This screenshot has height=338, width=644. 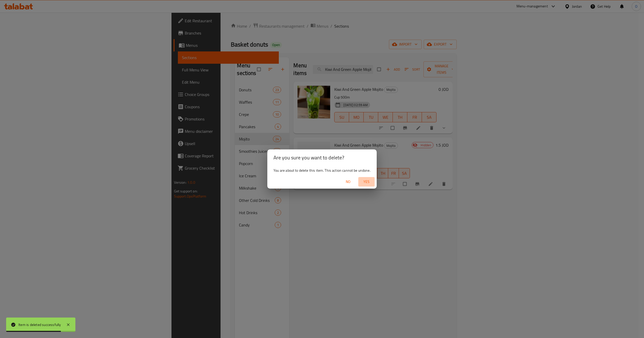 I want to click on span: Yes, so click(x=366, y=182).